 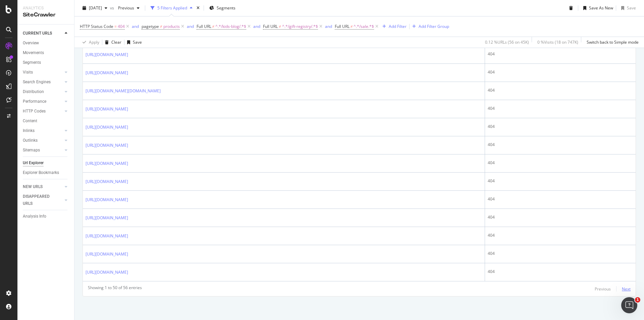 What do you see at coordinates (115, 289) in the screenshot?
I see `div: Showing 1 to 50 of 56 entries` at bounding box center [115, 289].